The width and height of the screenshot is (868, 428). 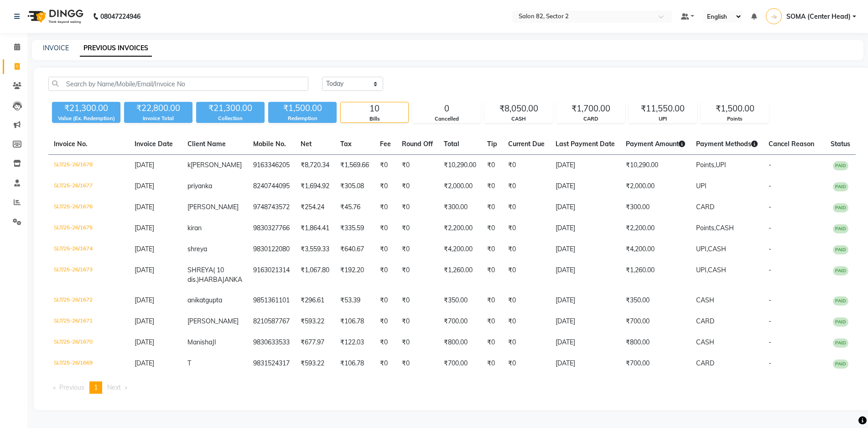 What do you see at coordinates (89, 229) in the screenshot?
I see `td: SLT/25-26/1675` at bounding box center [89, 229].